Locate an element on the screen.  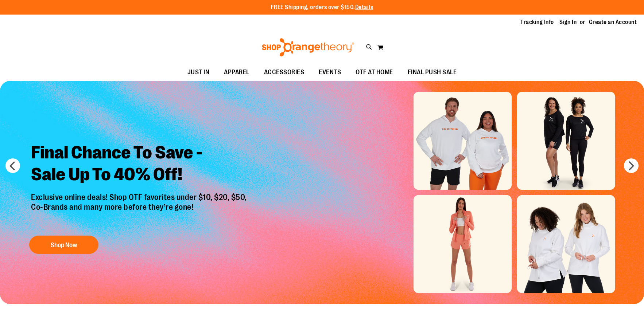
span: APPAREL is located at coordinates (237, 72).